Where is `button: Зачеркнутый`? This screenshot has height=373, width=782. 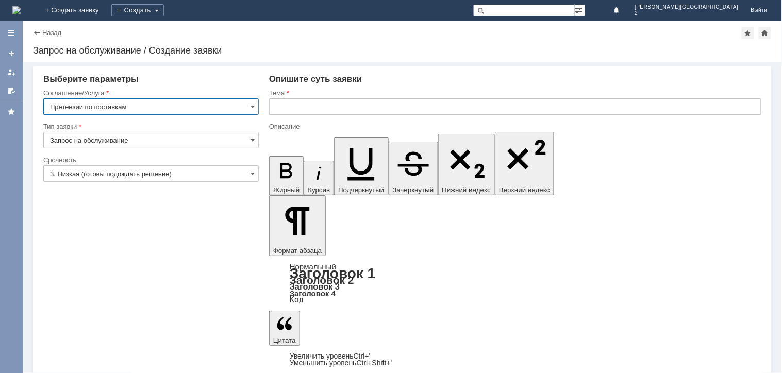 button: Зачеркнутый is located at coordinates (414, 169).